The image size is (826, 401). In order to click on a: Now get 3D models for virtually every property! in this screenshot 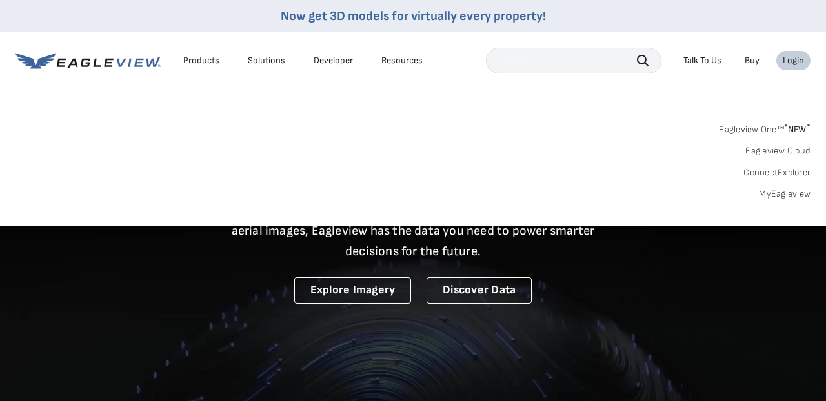, I will do `click(413, 16)`.